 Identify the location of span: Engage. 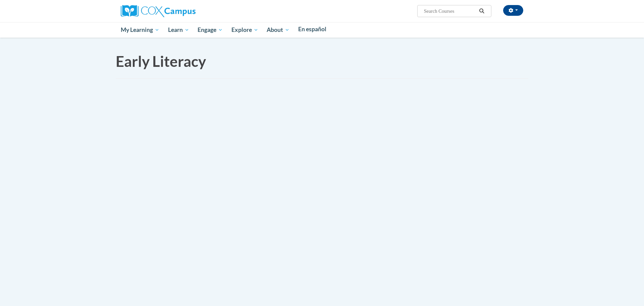
(210, 30).